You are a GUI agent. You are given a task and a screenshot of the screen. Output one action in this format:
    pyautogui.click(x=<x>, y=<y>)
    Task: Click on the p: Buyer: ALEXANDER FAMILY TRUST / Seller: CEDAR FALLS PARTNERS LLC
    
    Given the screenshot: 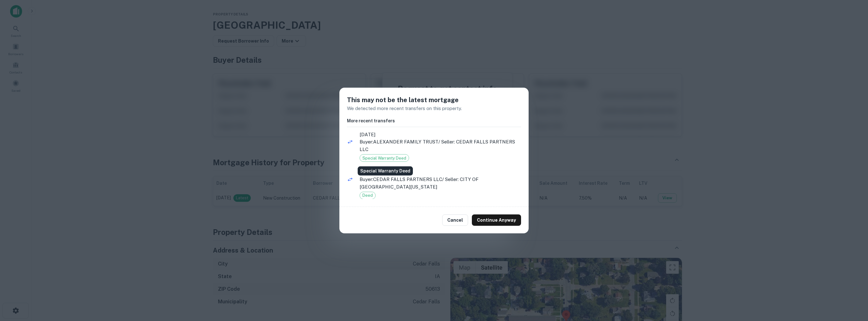 What is the action you would take?
    pyautogui.click(x=441, y=145)
    